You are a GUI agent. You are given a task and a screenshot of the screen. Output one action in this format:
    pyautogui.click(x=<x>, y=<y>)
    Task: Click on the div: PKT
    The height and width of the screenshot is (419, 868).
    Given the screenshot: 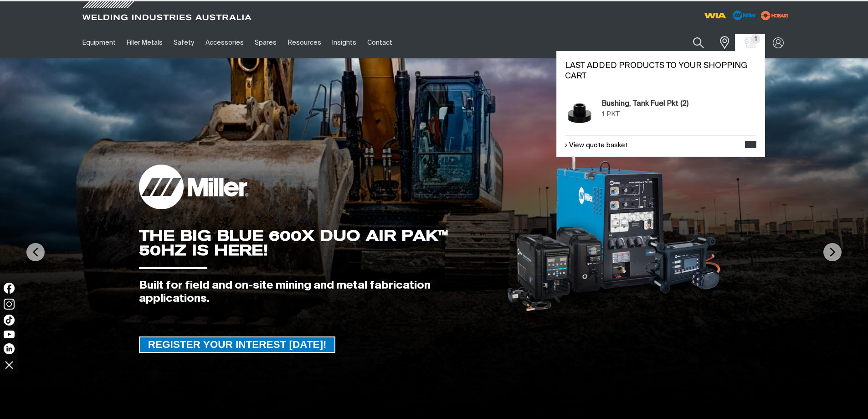 What is the action you would take?
    pyautogui.click(x=613, y=114)
    